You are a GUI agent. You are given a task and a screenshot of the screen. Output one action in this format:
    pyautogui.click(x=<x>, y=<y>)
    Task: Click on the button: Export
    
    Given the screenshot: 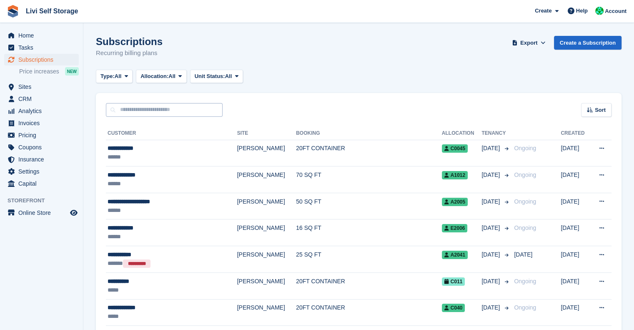 What is the action you would take?
    pyautogui.click(x=529, y=43)
    